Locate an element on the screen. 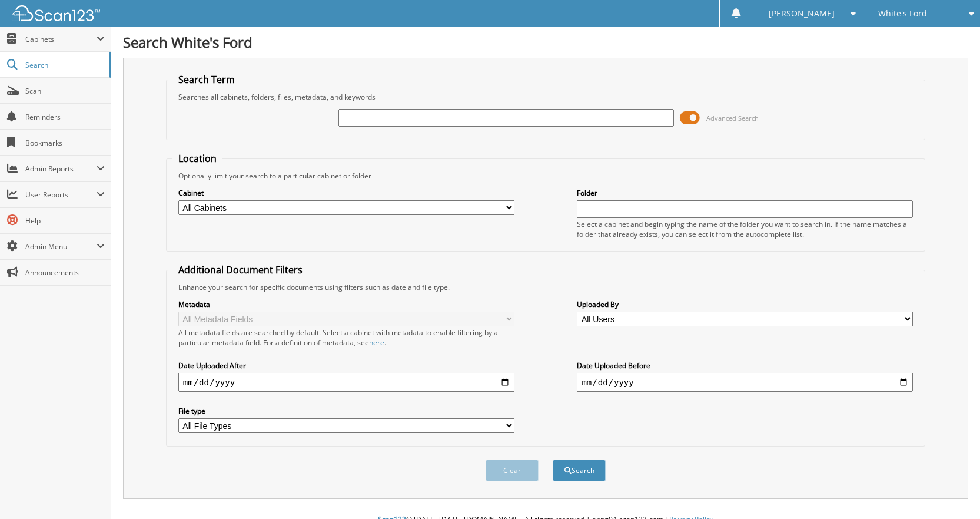 This screenshot has width=980, height=519. label: Date Uploaded Before is located at coordinates (745, 365).